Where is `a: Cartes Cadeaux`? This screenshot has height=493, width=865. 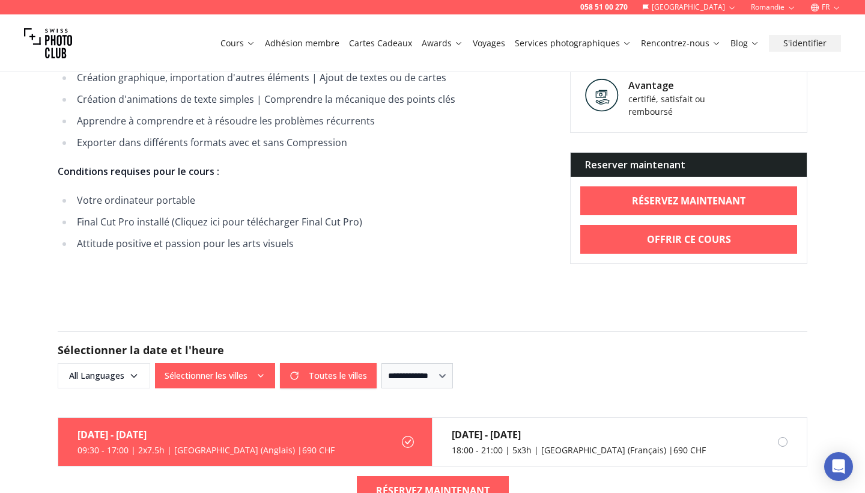 a: Cartes Cadeaux is located at coordinates (380, 43).